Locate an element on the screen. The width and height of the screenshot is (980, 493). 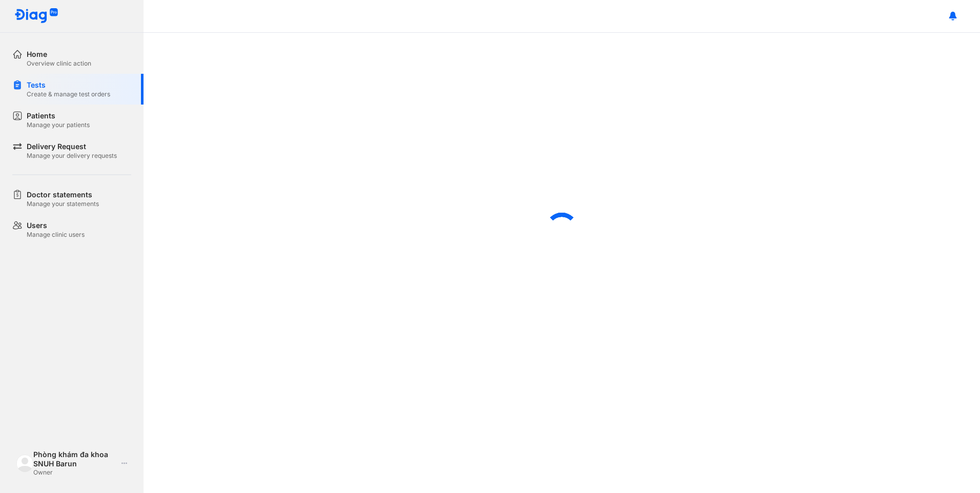
div: Overview clinic action is located at coordinates (59, 64).